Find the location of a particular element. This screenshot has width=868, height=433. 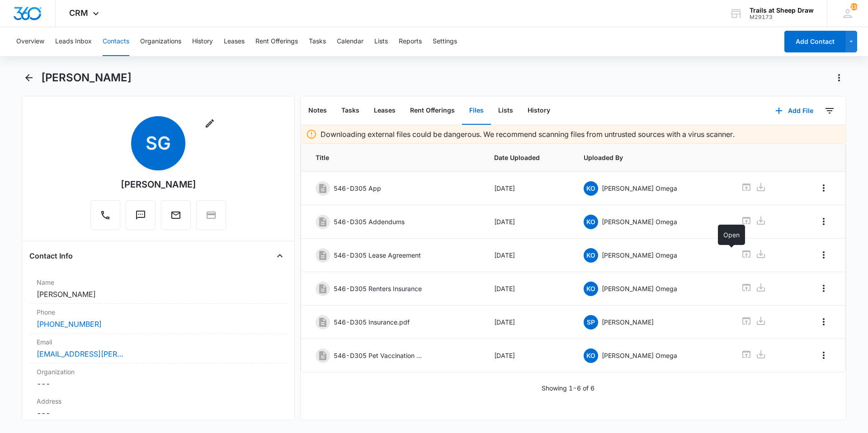

button: Calendar is located at coordinates (350, 41).